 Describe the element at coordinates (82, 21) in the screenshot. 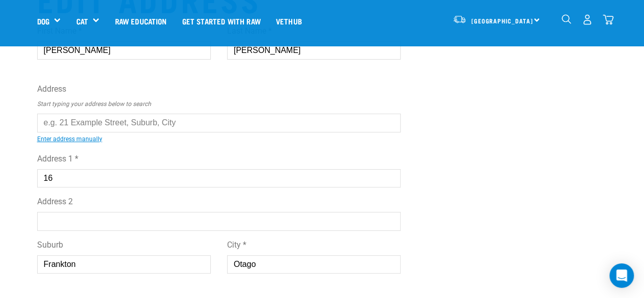

I see `a: Cat` at that location.